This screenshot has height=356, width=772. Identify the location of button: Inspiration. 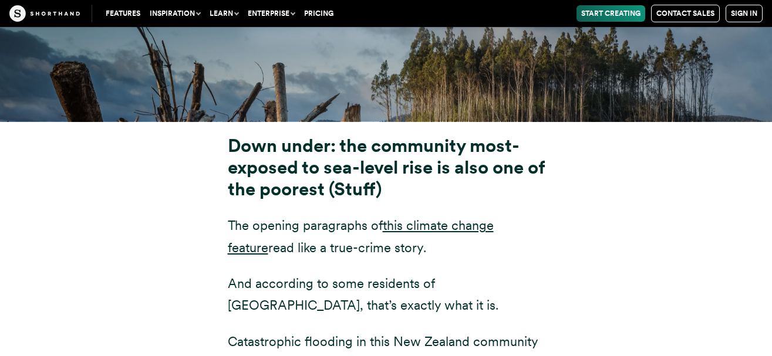
(175, 13).